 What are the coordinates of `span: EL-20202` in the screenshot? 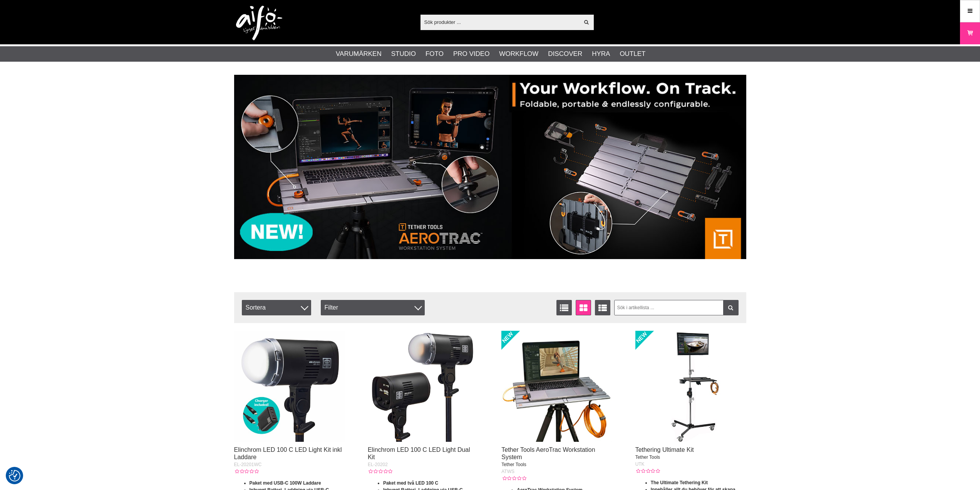 It's located at (378, 465).